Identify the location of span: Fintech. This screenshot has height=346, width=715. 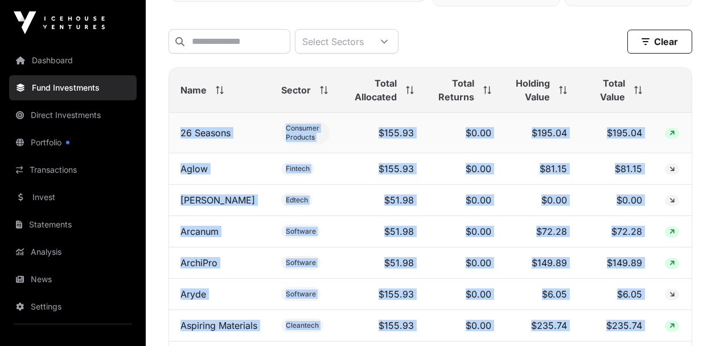
(298, 169).